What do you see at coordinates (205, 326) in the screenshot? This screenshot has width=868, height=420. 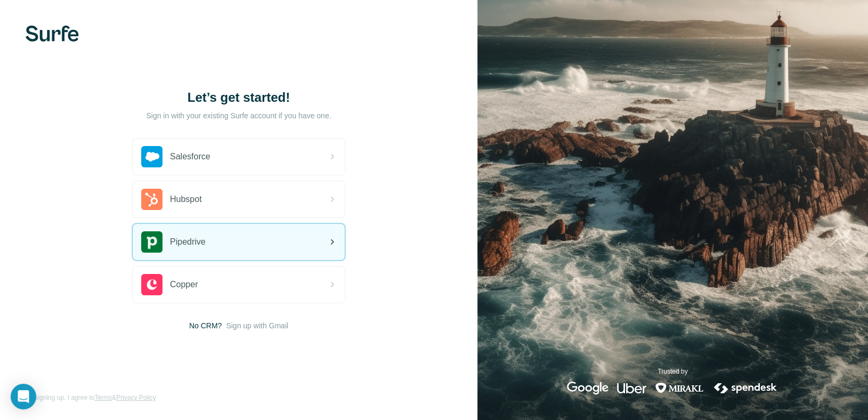 I see `span: No CRM?` at bounding box center [205, 326].